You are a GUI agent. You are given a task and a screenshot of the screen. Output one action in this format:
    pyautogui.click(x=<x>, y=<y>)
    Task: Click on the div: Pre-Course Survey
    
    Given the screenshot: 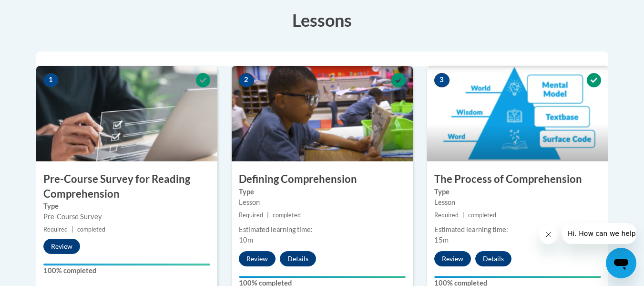 What is the action you would take?
    pyautogui.click(x=127, y=216)
    